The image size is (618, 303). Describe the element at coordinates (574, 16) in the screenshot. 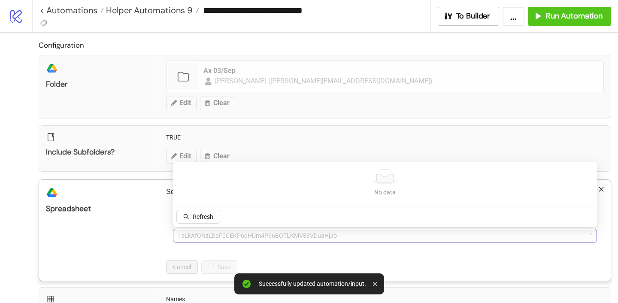

I see `span: Run Automation` at that location.